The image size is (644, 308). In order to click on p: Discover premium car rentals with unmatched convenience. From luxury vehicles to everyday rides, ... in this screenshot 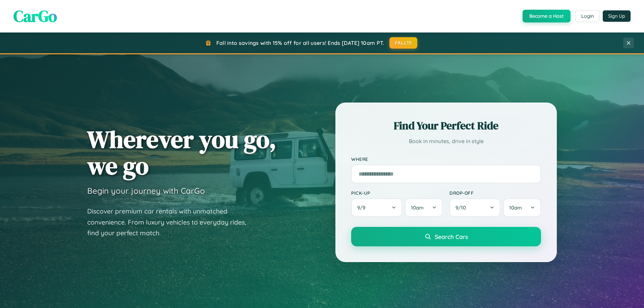, I will do `click(171, 222)`.